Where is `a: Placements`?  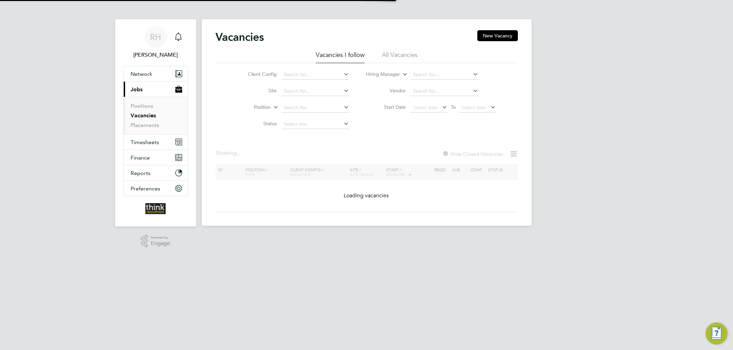 a: Placements is located at coordinates (145, 125).